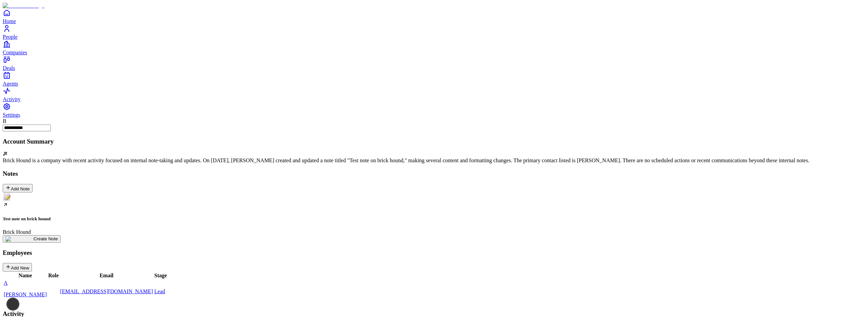 The width and height of the screenshot is (868, 317). I want to click on span: People, so click(10, 36).